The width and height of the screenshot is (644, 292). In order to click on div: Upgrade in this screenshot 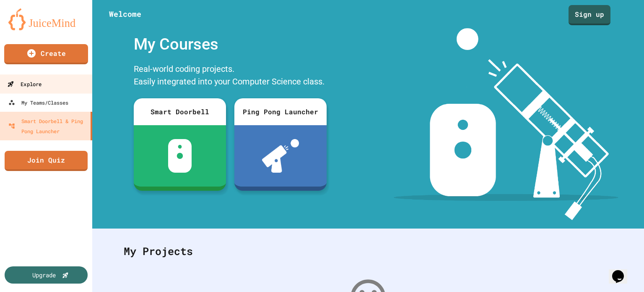, I will do `click(44, 275)`.